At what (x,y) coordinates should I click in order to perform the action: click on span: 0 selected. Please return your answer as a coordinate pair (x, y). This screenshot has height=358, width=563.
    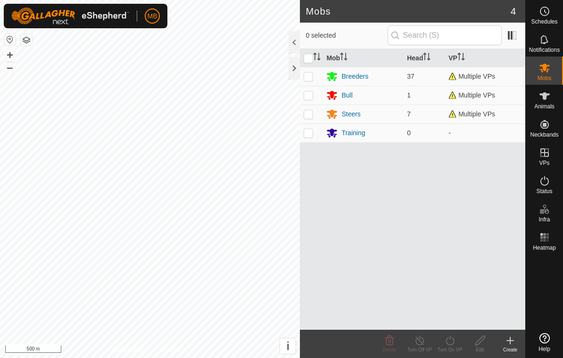
    Looking at the image, I should click on (346, 35).